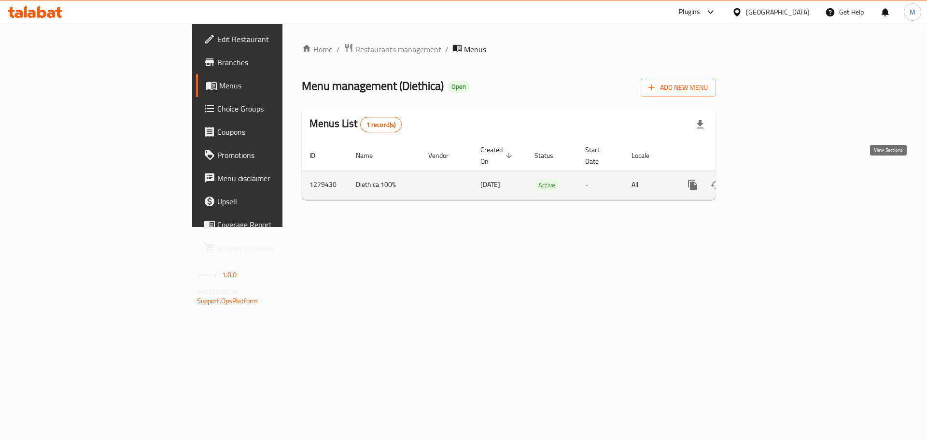 The width and height of the screenshot is (927, 440). I want to click on span: Edit Restaurant, so click(278, 39).